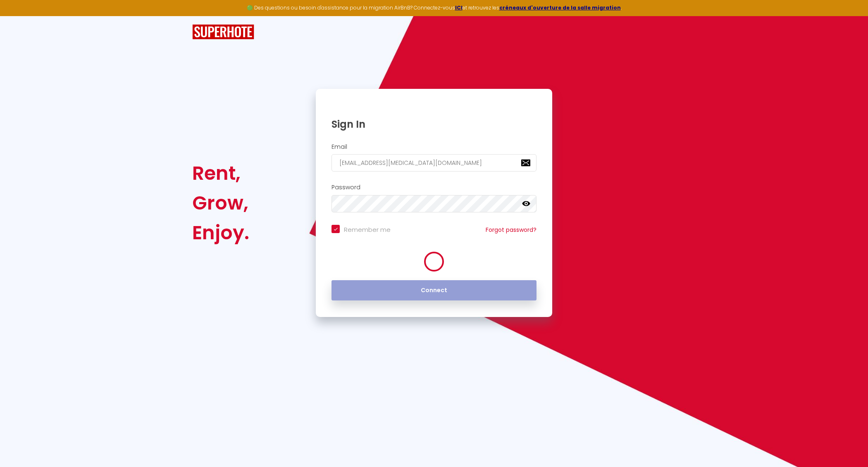  Describe the element at coordinates (561, 8) in the screenshot. I see `strong: créneaux d'ouverture de la salle migration` at that location.